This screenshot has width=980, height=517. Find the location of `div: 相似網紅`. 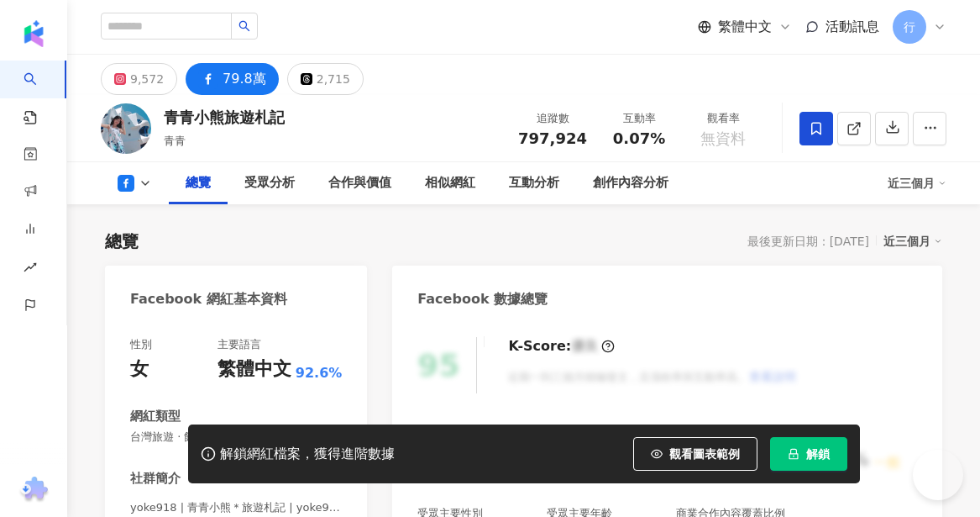

div: 相似網紅 is located at coordinates (450, 183).